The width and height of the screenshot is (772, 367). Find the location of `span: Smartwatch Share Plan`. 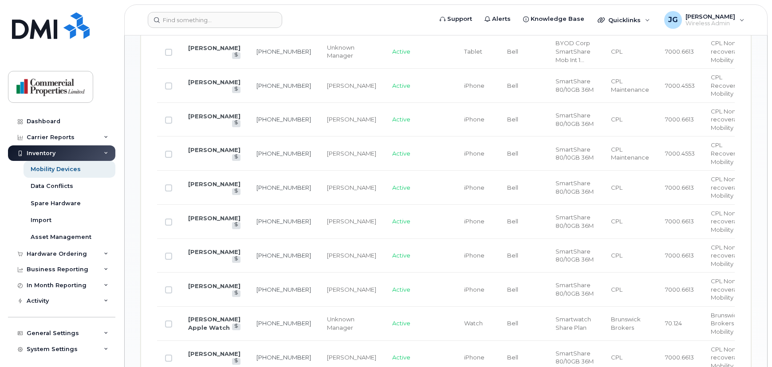

span: Smartwatch Share Plan is located at coordinates (573, 323).